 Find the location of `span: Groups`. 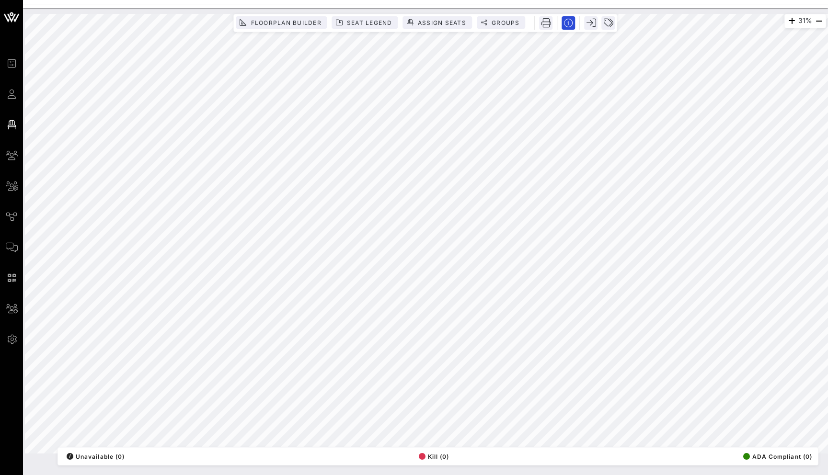

span: Groups is located at coordinates (505, 23).